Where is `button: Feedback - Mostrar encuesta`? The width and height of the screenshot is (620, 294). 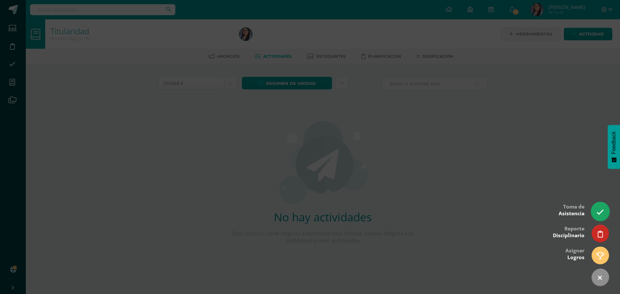 button: Feedback - Mostrar encuesta is located at coordinates (614, 147).